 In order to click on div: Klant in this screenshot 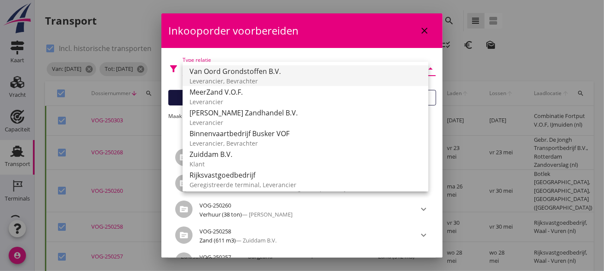, I will do `click(306, 164)`.